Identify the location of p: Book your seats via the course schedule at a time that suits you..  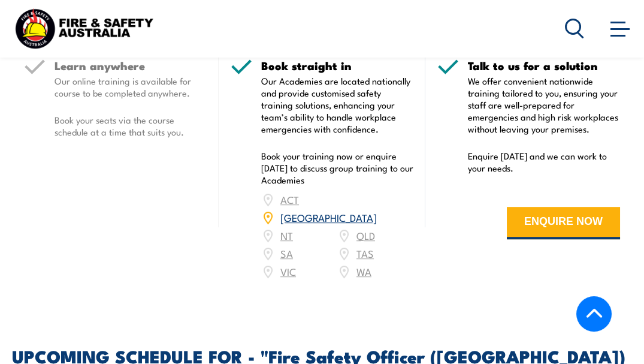
(130, 126).